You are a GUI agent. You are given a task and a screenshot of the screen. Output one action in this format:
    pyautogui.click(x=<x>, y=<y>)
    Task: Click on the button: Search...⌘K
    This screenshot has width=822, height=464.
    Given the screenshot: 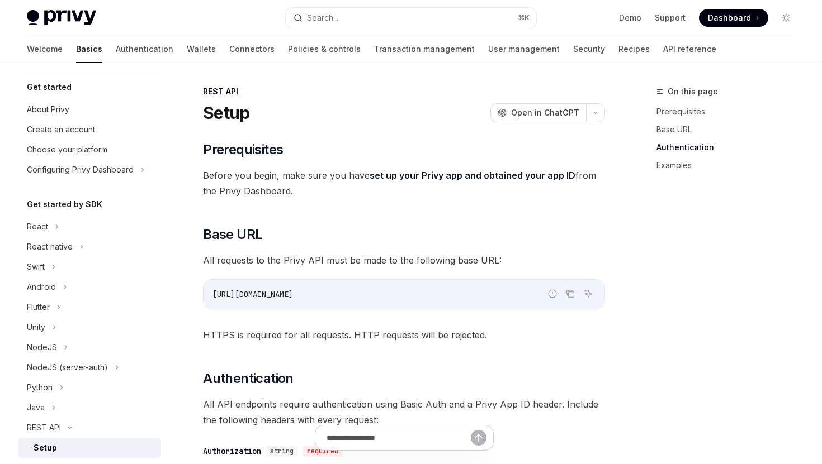 What is the action you would take?
    pyautogui.click(x=410, y=18)
    